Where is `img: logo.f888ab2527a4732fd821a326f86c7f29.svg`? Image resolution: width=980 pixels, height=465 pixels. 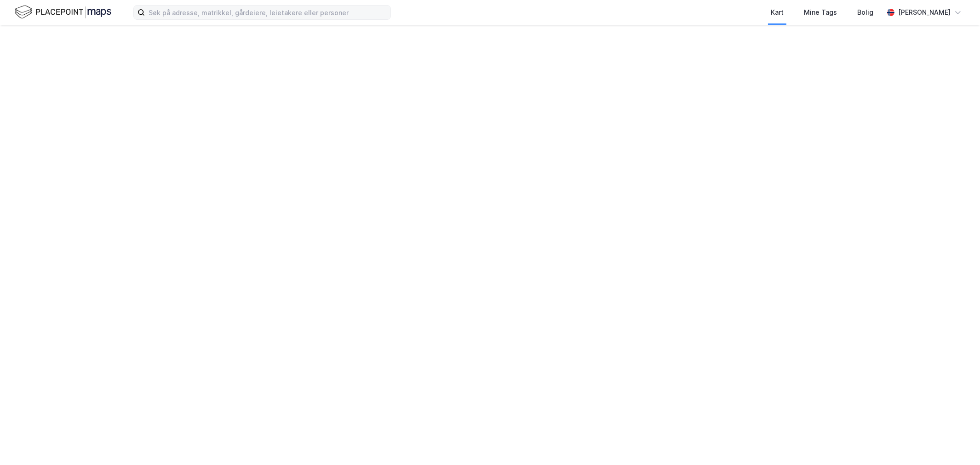
img: logo.f888ab2527a4732fd821a326f86c7f29.svg is located at coordinates (63, 12).